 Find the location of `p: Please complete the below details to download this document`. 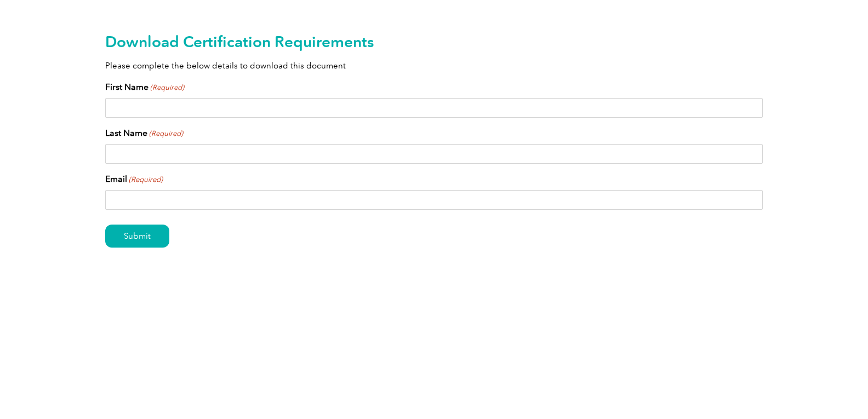

p: Please complete the below details to download this document is located at coordinates (434, 65).